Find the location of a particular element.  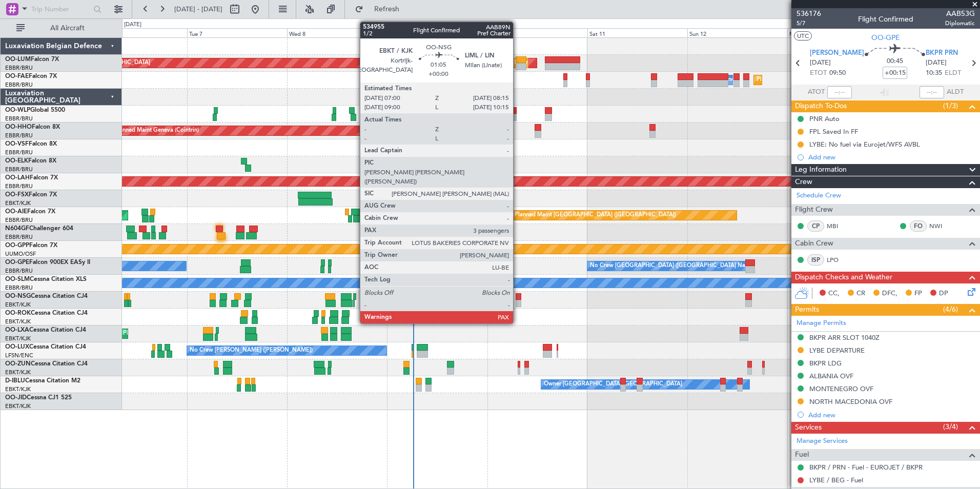

span: (3/4) is located at coordinates (950, 426).